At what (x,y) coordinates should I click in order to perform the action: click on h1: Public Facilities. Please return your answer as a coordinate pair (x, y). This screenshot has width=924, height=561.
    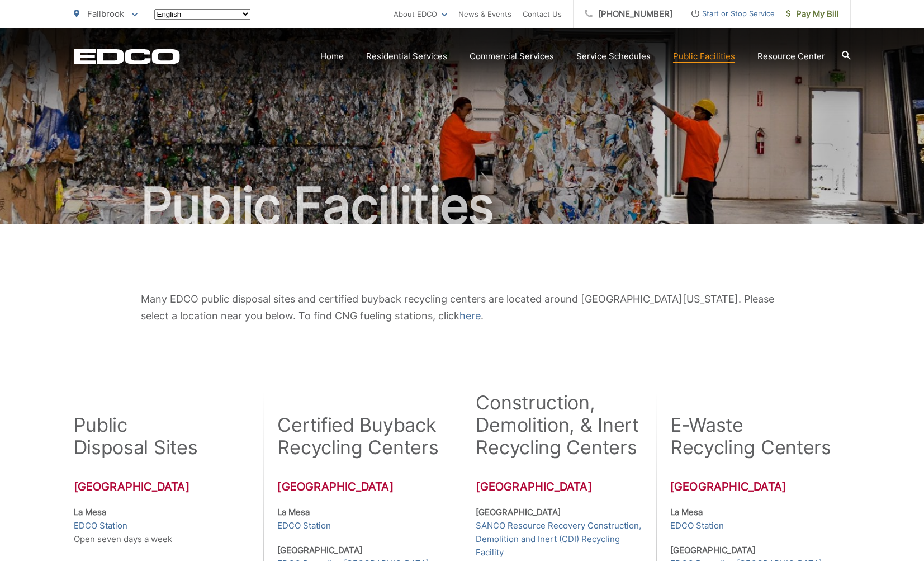
    Looking at the image, I should click on (462, 206).